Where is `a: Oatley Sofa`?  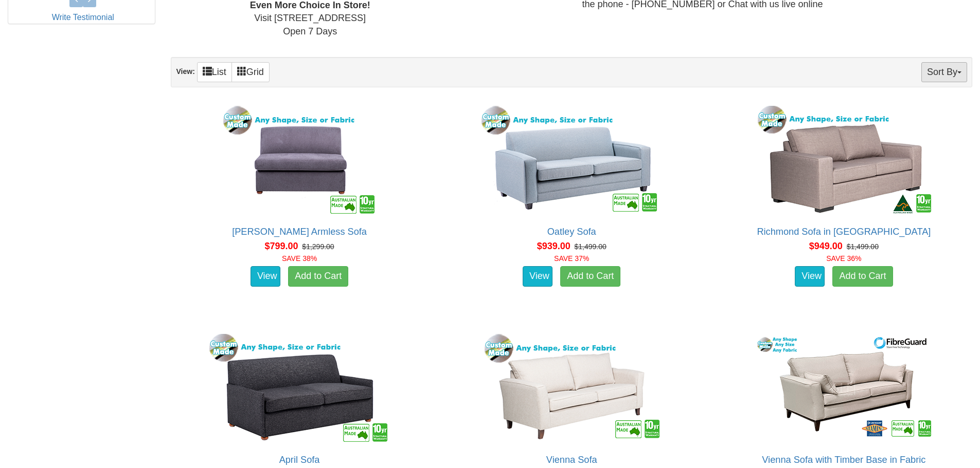
a: Oatley Sofa is located at coordinates (572, 232).